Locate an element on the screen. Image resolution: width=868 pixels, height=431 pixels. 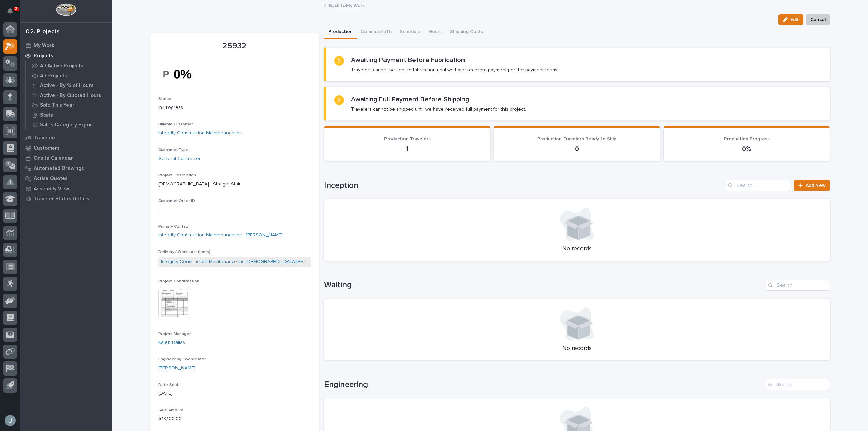
p: 0% is located at coordinates (747, 149).